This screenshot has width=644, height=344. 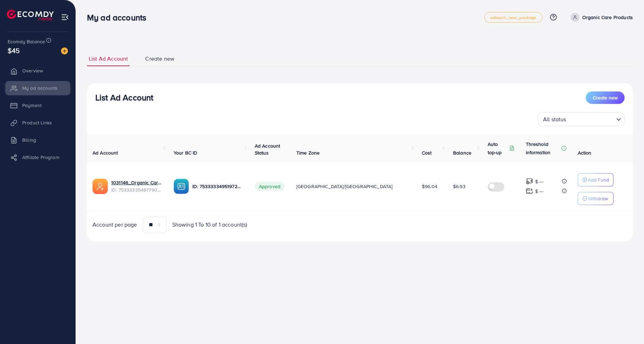 What do you see at coordinates (600, 17) in the screenshot?
I see `a: Organic Care Products` at bounding box center [600, 17].